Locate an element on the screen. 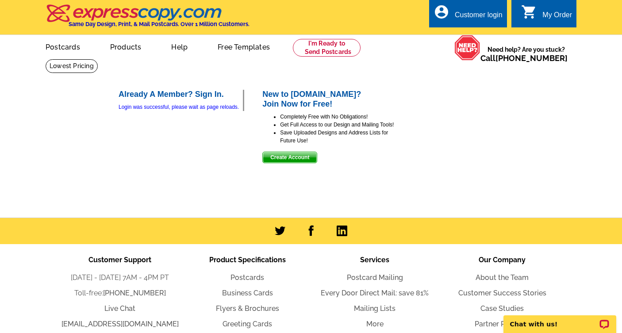 This screenshot has height=333, width=622. p: Chat with us! is located at coordinates (56, 19).